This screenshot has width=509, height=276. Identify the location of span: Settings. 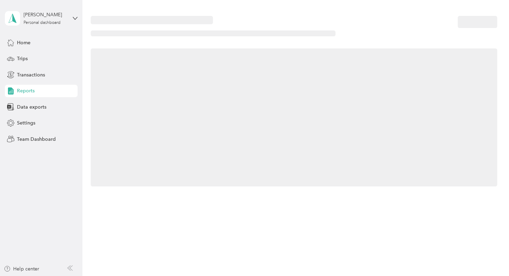
(26, 123).